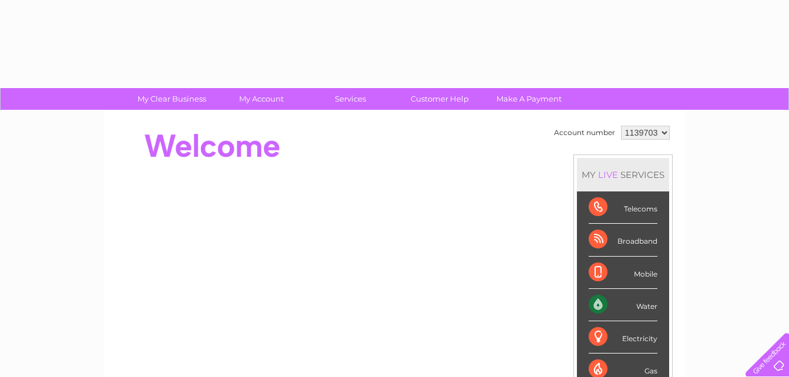 The height and width of the screenshot is (377, 789). I want to click on a: Make A Payment, so click(528, 99).